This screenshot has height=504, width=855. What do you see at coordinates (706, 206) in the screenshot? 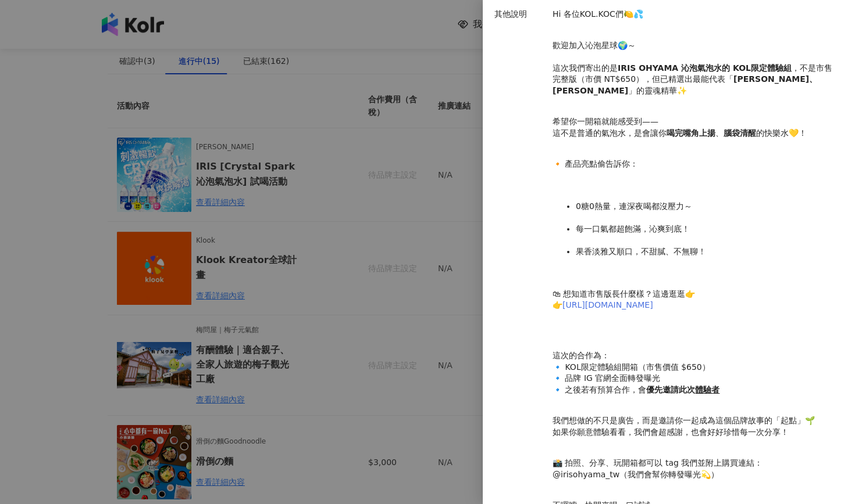
I see `li: 0糖0熱量，連深夜喝都沒壓力～` at bounding box center [706, 206].